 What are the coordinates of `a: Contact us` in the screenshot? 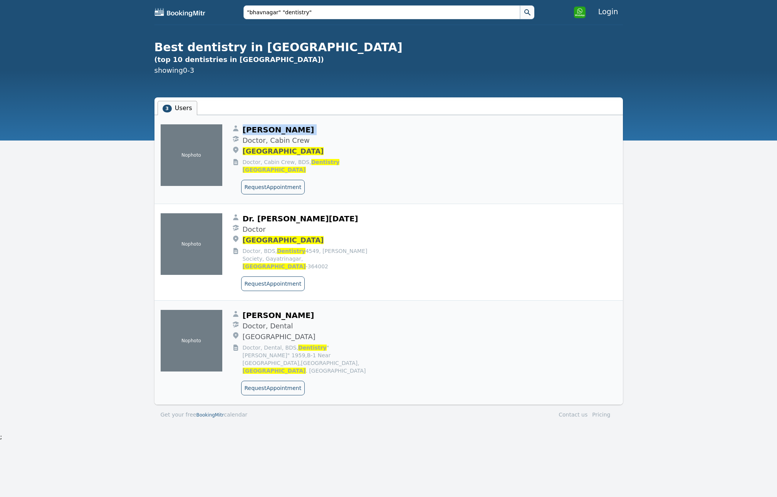 It's located at (573, 415).